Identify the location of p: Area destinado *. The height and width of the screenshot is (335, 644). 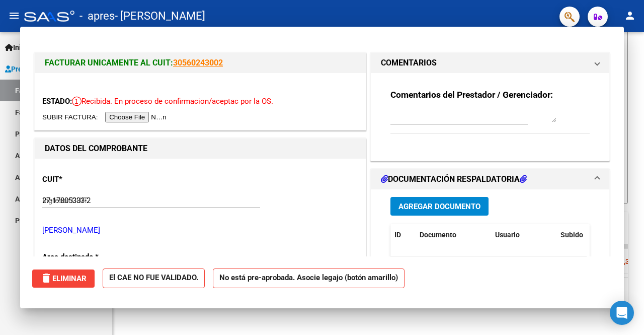
(90, 257).